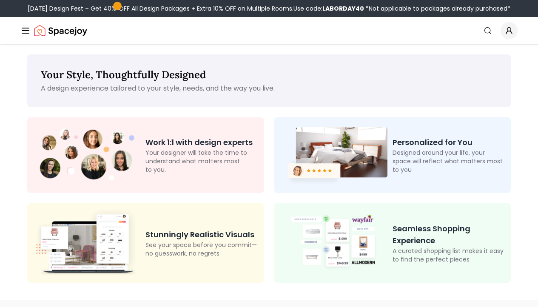 This screenshot has height=307, width=538. What do you see at coordinates (329, 9) in the screenshot?
I see `span: Use code:` at bounding box center [329, 9].